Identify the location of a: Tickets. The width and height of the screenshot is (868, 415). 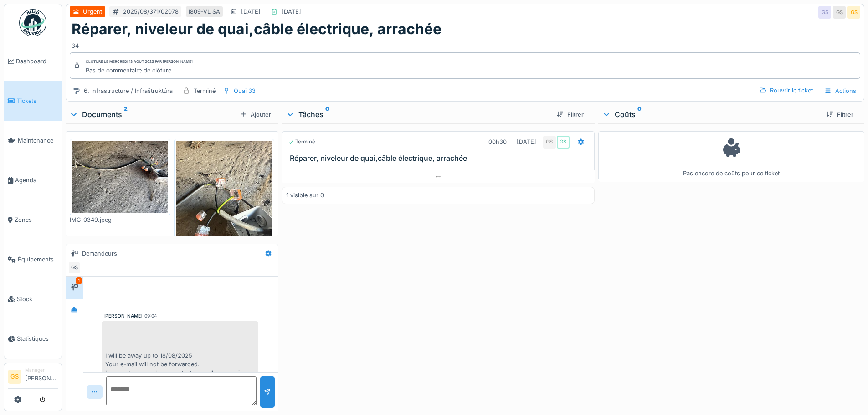
(33, 100).